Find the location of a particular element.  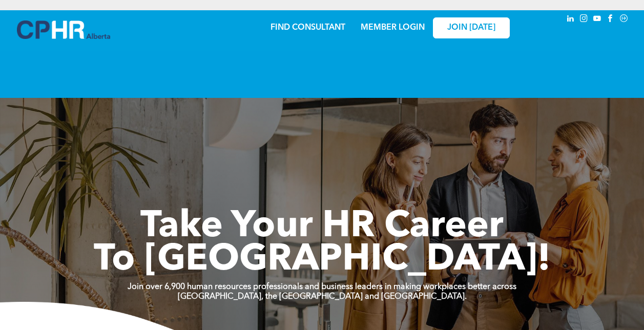

a: youtube is located at coordinates (597, 19).